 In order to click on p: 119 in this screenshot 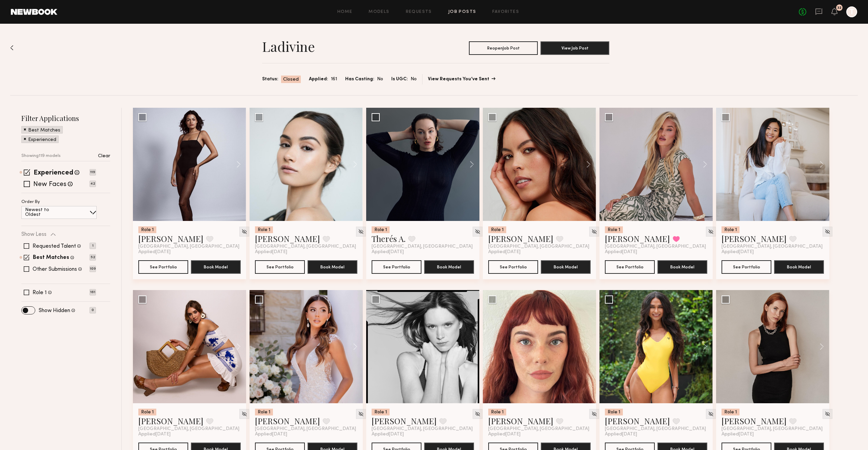, I will do `click(93, 172)`.